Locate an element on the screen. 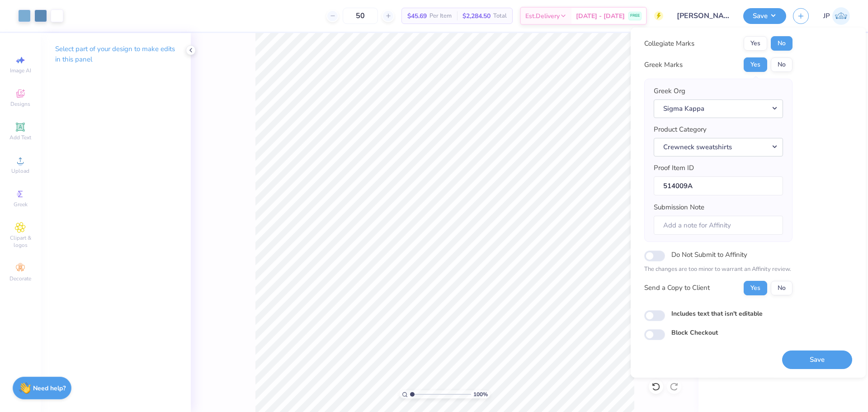 The width and height of the screenshot is (868, 412). img: John Paul Torres is located at coordinates (841, 16).